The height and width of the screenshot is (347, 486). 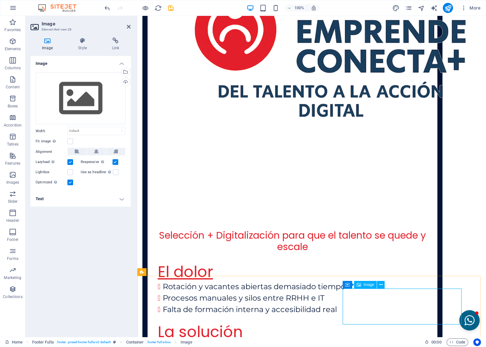 I want to click on button: More, so click(x=470, y=8).